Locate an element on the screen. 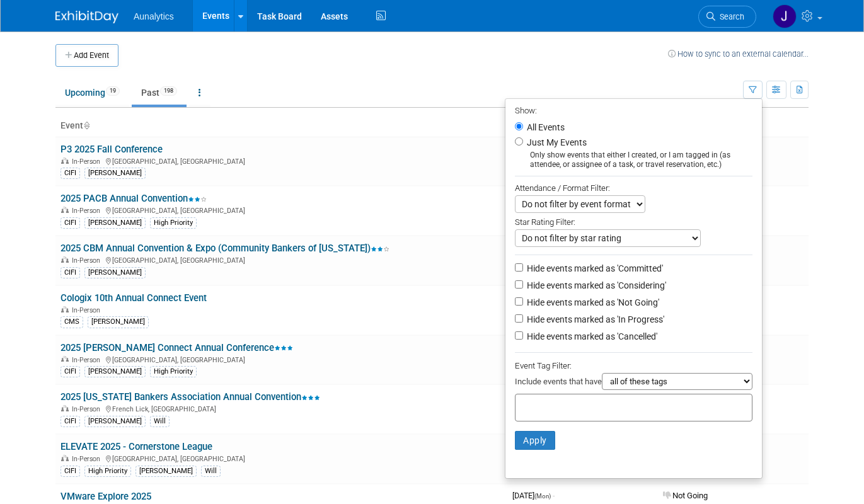 This screenshot has width=864, height=504. div: Include events that have is located at coordinates (633, 383).